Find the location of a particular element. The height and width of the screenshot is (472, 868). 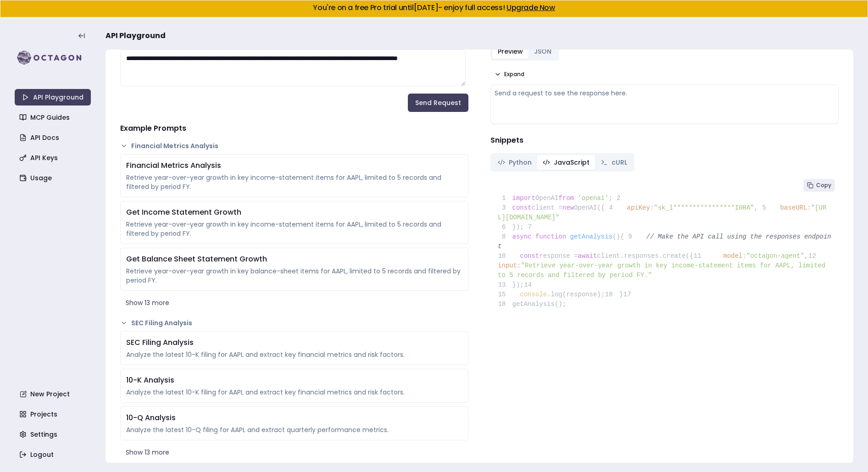

span: 16 is located at coordinates (611, 294).